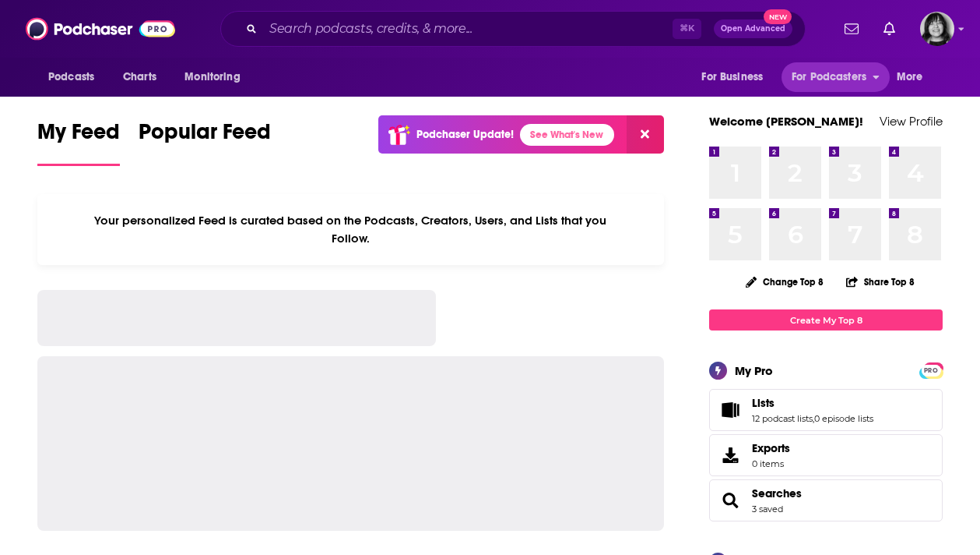 The width and height of the screenshot is (980, 555). I want to click on div: My Pro, so click(753, 370).